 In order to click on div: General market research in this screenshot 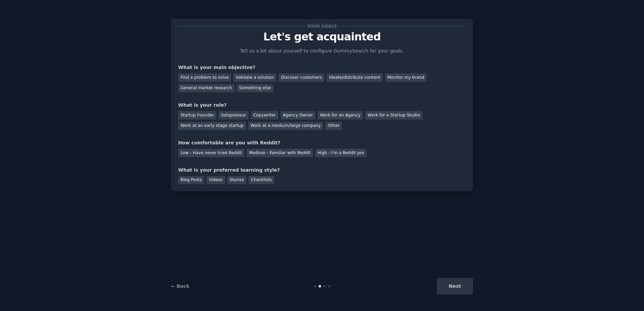, I will do `click(206, 88)`.